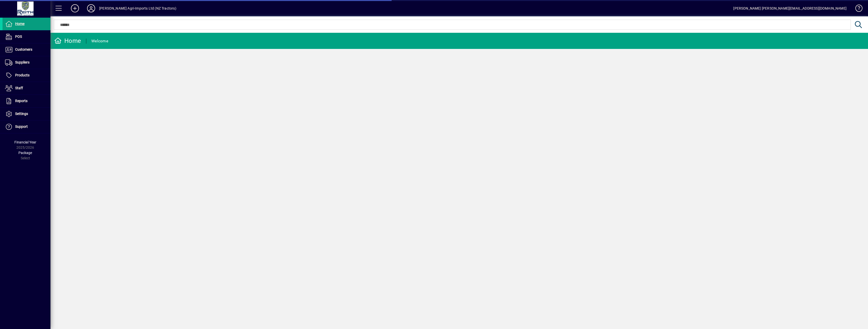 The image size is (868, 329). Describe the element at coordinates (22, 62) in the screenshot. I see `span: Suppliers` at that location.